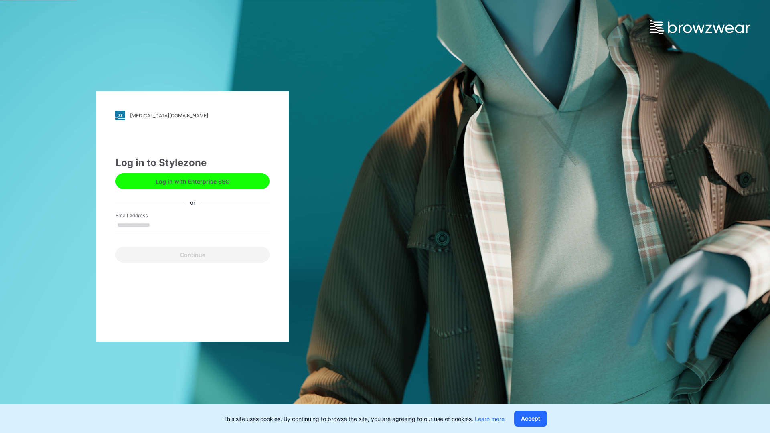  I want to click on div: Log in to Stylezone, so click(192, 163).